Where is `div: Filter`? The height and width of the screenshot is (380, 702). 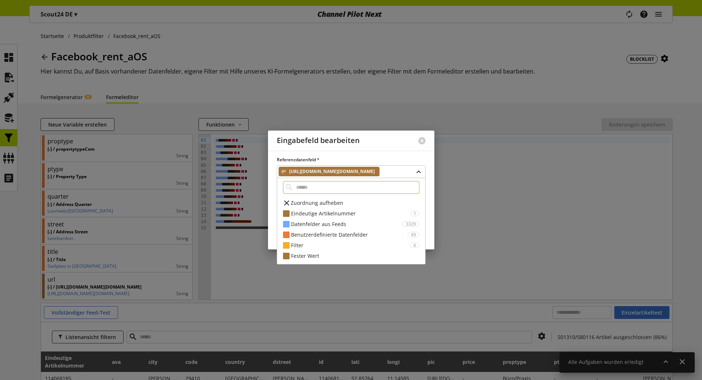
div: Filter is located at coordinates (351, 245).